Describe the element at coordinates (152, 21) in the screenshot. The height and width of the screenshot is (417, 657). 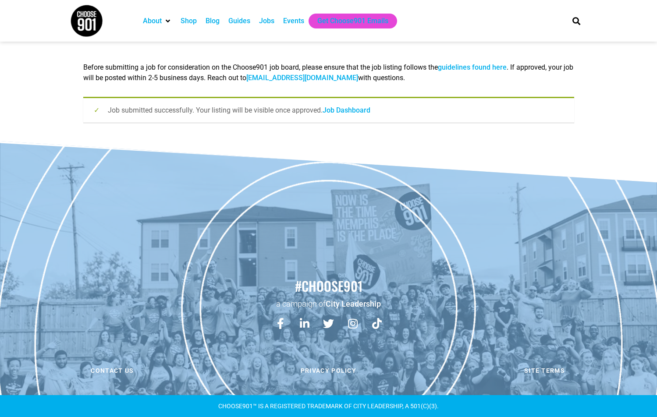
I see `a: About` at that location.